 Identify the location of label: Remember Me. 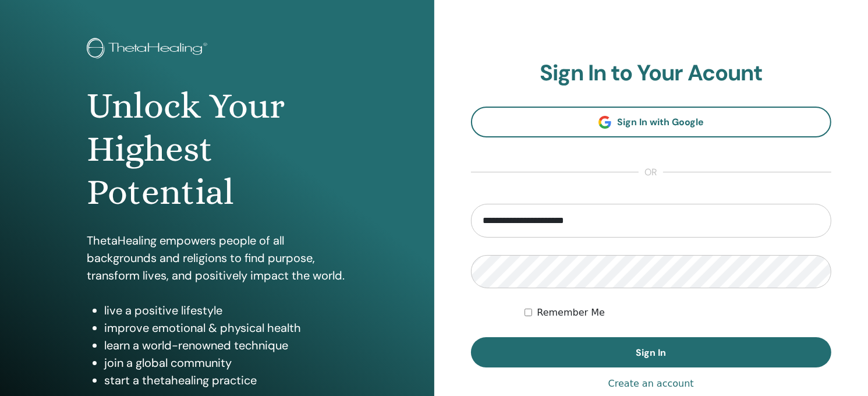
(571, 313).